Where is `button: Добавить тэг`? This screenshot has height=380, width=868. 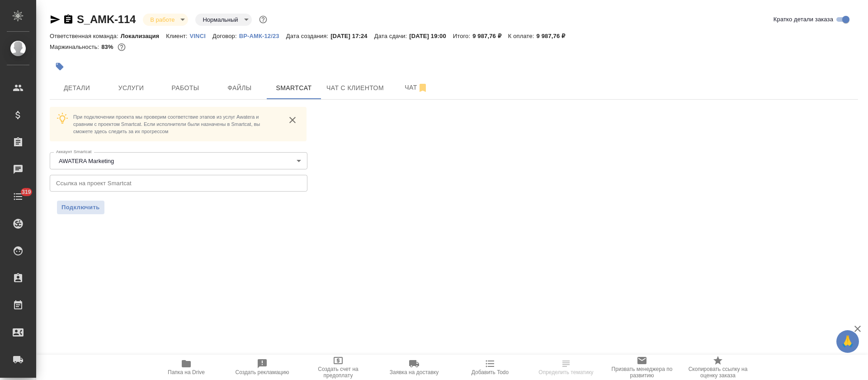 button: Добавить тэг is located at coordinates (60, 67).